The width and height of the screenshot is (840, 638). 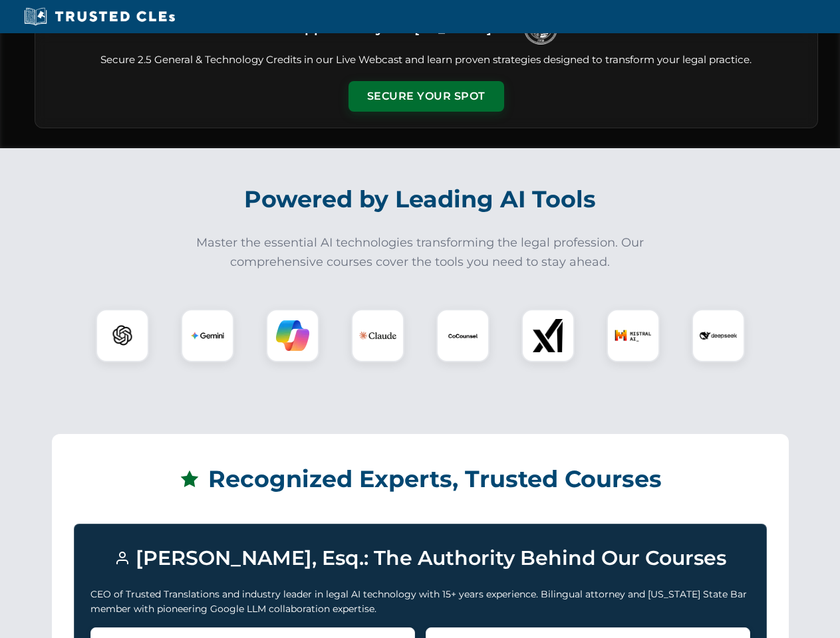 I want to click on p: CEO of Trusted Translations and industry leader in legal AI technology with 15+ years experience...., so click(x=420, y=602).